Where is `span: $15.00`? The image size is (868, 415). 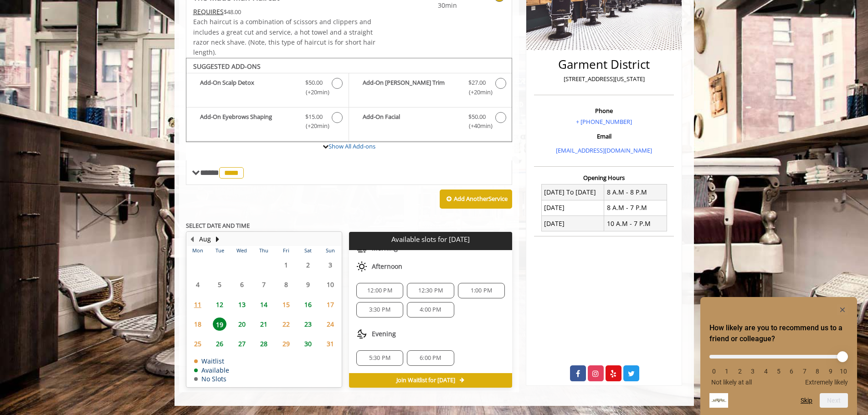
span: $15.00 is located at coordinates (314, 117).